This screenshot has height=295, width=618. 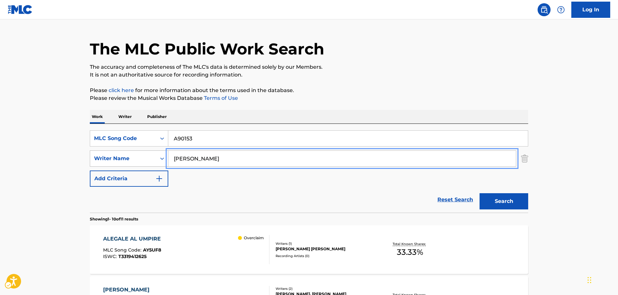 What do you see at coordinates (123, 138) in the screenshot?
I see `div: MLC Song Code` at bounding box center [123, 138].